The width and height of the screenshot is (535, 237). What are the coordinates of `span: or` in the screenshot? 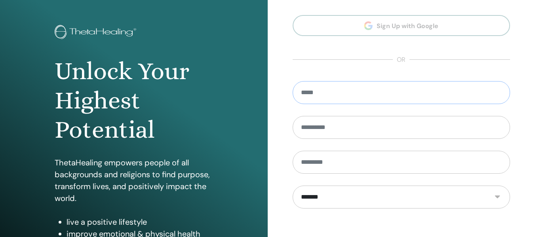 It's located at (401, 60).